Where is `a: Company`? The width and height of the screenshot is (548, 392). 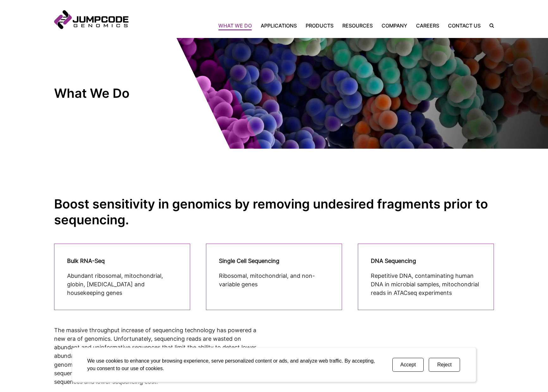 a: Company is located at coordinates (394, 25).